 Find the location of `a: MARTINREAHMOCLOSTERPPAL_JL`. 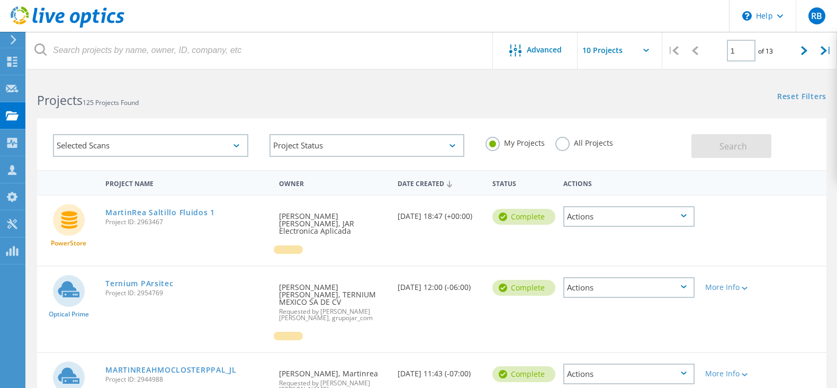

a: MARTINREAHMOCLOSTERPPAL_JL is located at coordinates (171, 370).